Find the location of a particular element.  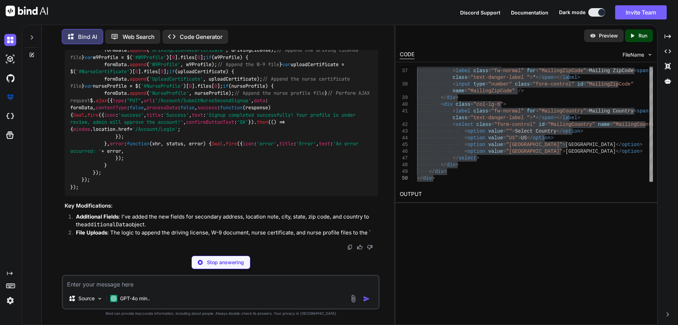

div: 45 is located at coordinates (404, 144).